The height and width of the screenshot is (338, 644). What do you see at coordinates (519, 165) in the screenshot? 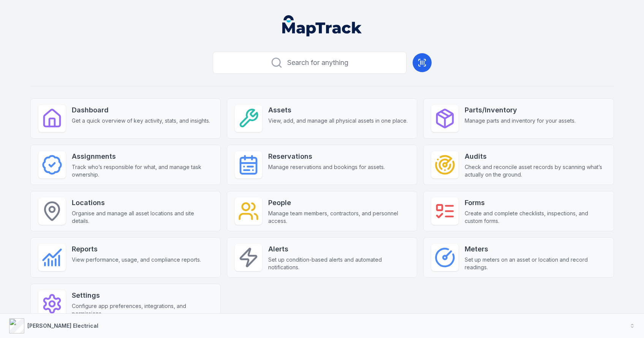
I see `a: AuditsCheck and reconcile asset records by scanning what’s actually on the ground.` at bounding box center [519, 165].